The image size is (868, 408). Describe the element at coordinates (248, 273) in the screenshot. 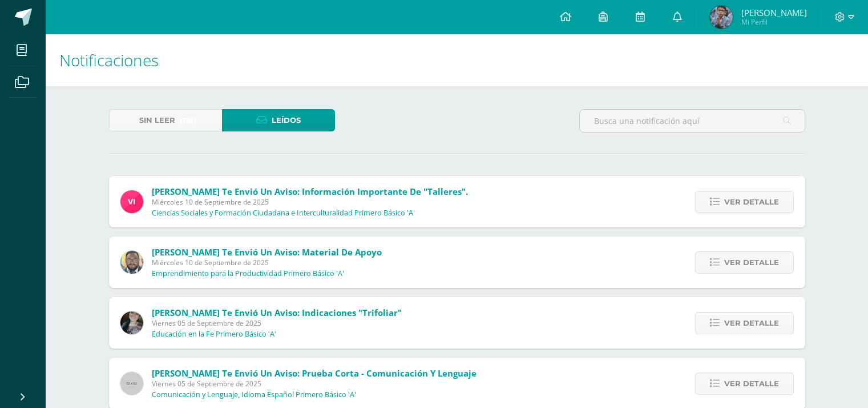

I see `p: Emprendimiento para la Productividad Primero Básico 'A'` at that location.